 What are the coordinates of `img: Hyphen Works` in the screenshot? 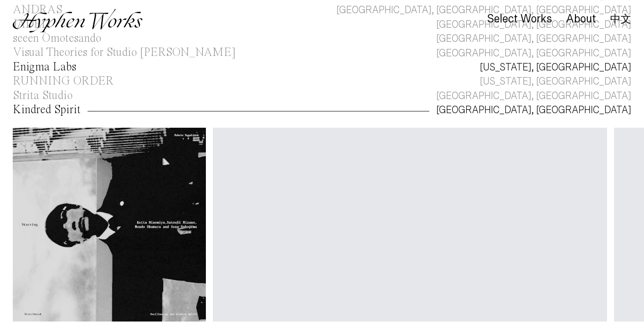 It's located at (77, 20).